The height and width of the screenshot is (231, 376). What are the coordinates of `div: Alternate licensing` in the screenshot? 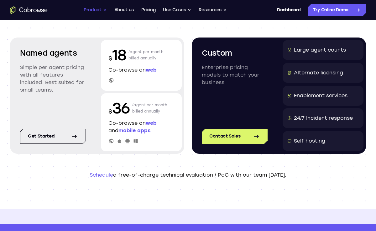 It's located at (318, 73).